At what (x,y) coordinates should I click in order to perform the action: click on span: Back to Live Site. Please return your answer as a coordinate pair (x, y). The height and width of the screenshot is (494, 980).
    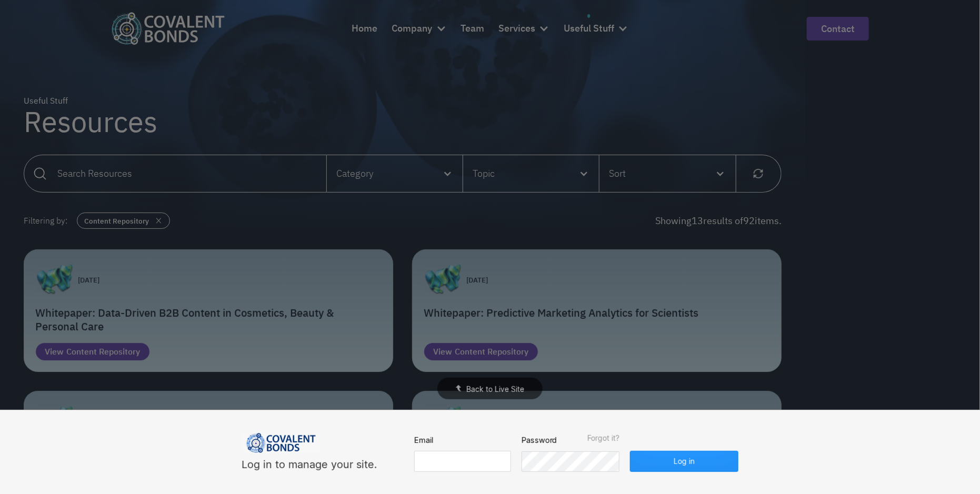
    Looking at the image, I should click on (495, 389).